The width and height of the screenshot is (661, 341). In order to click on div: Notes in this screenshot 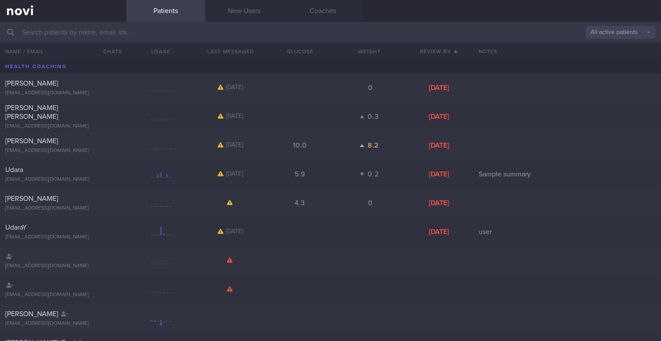, I will do `click(567, 52)`.